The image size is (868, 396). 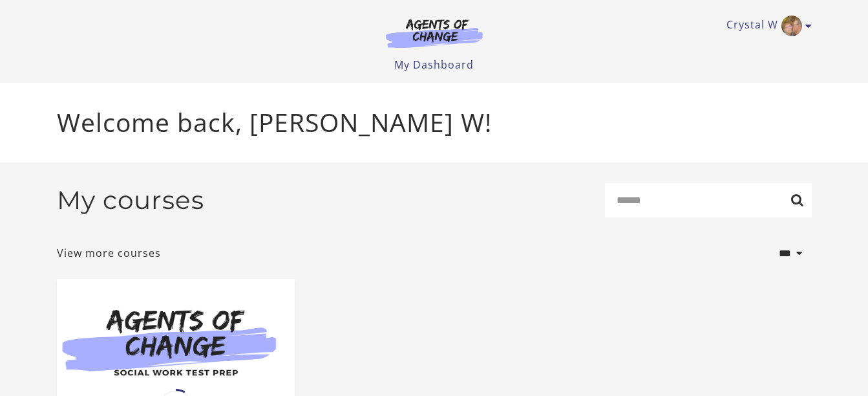 I want to click on h2: My courses, so click(x=130, y=199).